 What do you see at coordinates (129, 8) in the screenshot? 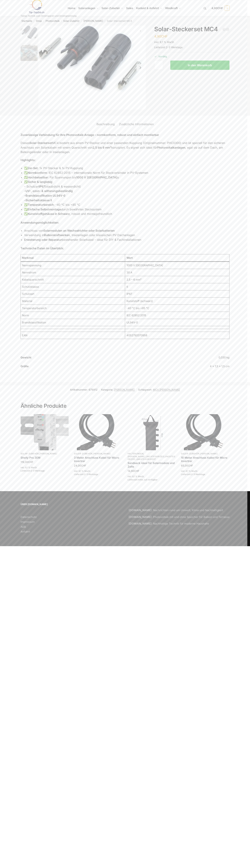
I see `a: Sales` at bounding box center [129, 8].